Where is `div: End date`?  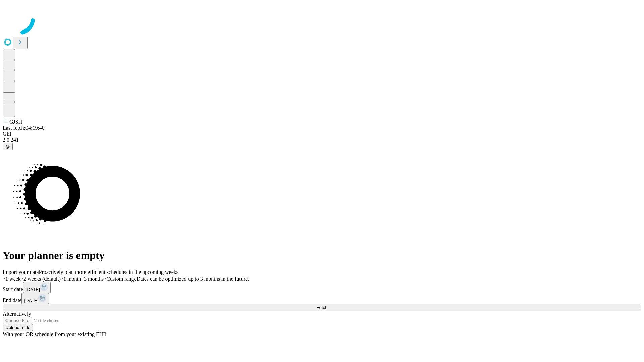 div: End date is located at coordinates (322, 298).